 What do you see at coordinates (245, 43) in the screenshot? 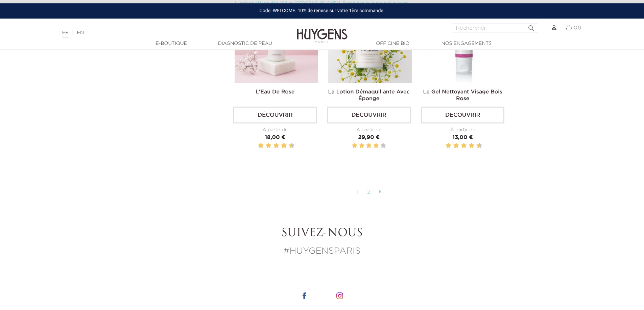
I see `a: Diagnostic de peau` at bounding box center [245, 43].